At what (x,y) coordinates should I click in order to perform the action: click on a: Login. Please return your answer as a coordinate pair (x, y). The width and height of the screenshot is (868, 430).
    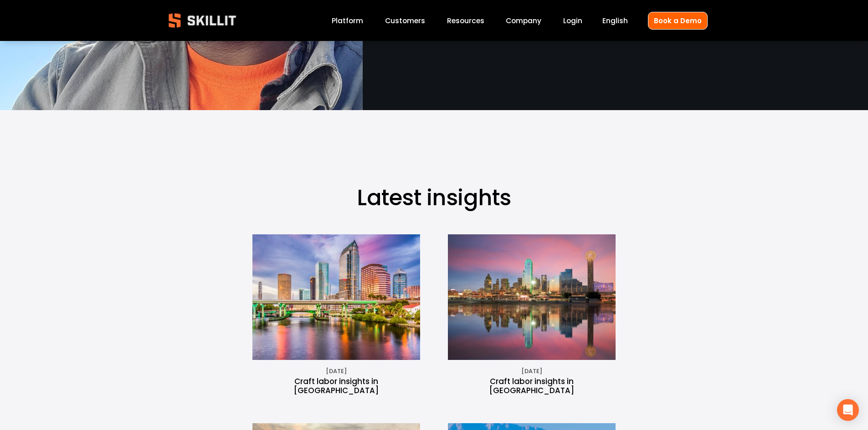
    Looking at the image, I should click on (573, 20).